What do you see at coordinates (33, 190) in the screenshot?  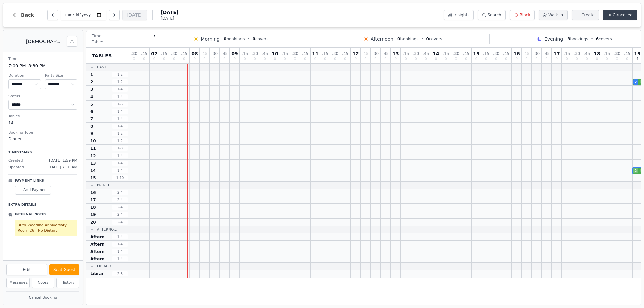 I see `button: Add Payment` at bounding box center [33, 190].